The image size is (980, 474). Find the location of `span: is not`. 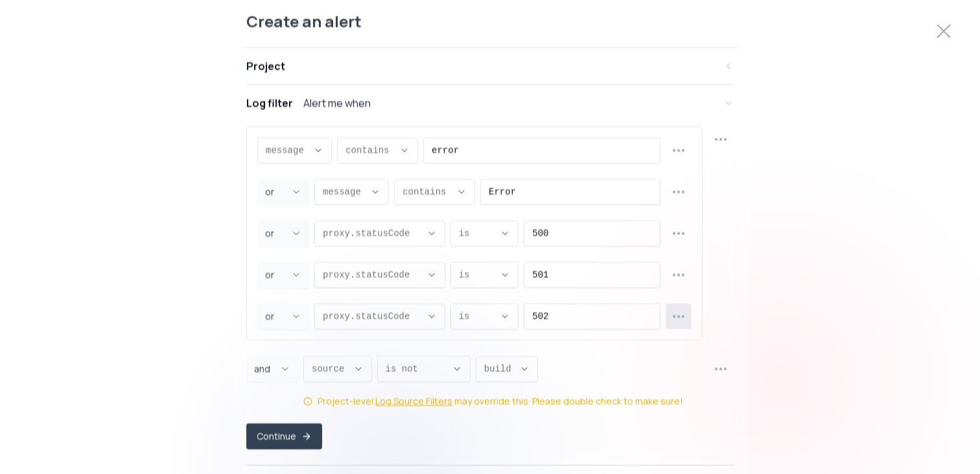

span: is not is located at coordinates (416, 368).